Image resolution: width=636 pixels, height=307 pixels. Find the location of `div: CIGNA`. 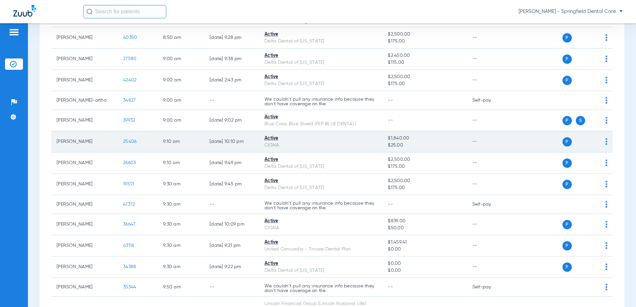

div: CIGNA is located at coordinates (321, 145).